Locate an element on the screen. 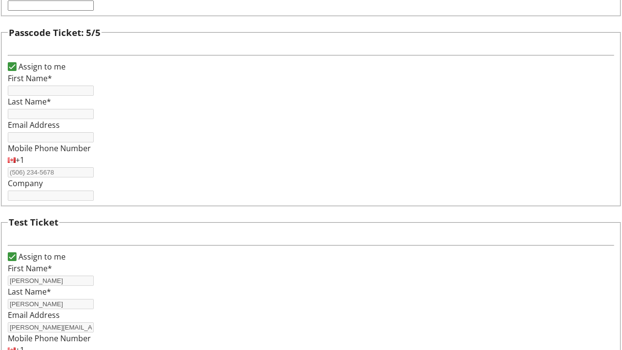 The height and width of the screenshot is (350, 622). input: (506) 234-5678 is located at coordinates (51, 172).